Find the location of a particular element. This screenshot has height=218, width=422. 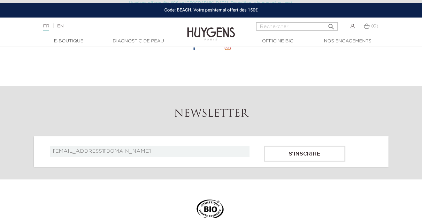

a: FR is located at coordinates (46, 27).